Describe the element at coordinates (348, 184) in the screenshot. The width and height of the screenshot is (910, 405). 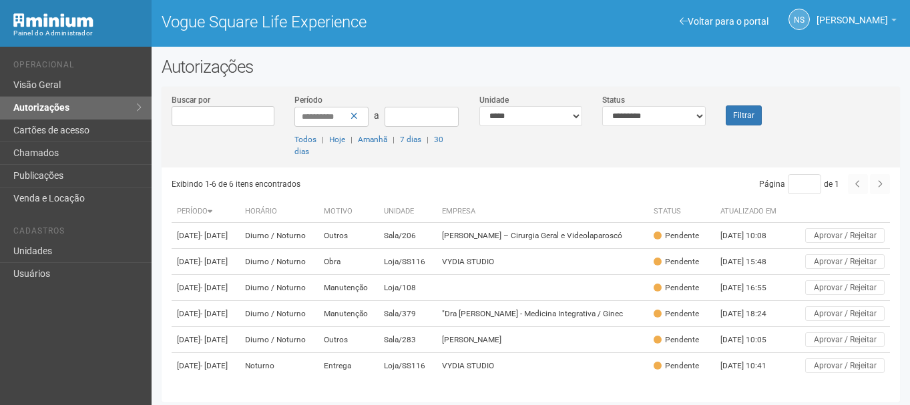
I see `div: Exibindo 1-6 de 6 itens encontrados` at that location.